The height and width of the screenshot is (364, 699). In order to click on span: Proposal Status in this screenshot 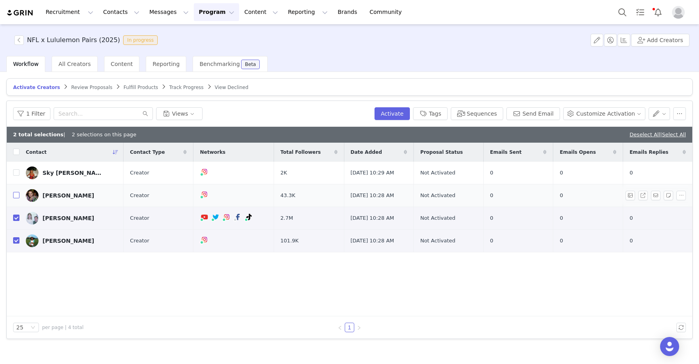, I will do `click(441, 152)`.